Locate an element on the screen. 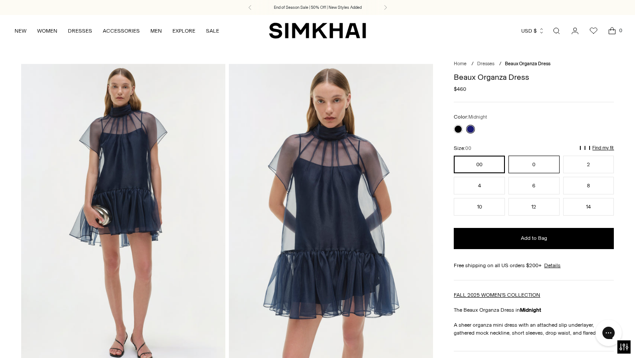  a: Details is located at coordinates (552, 265).